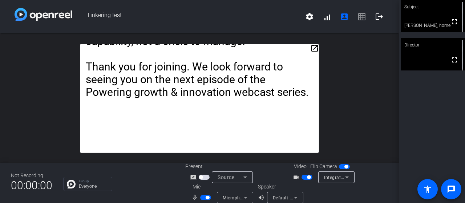 The width and height of the screenshot is (465, 203). What do you see at coordinates (379, 17) in the screenshot?
I see `mat-icon: logout` at bounding box center [379, 17].